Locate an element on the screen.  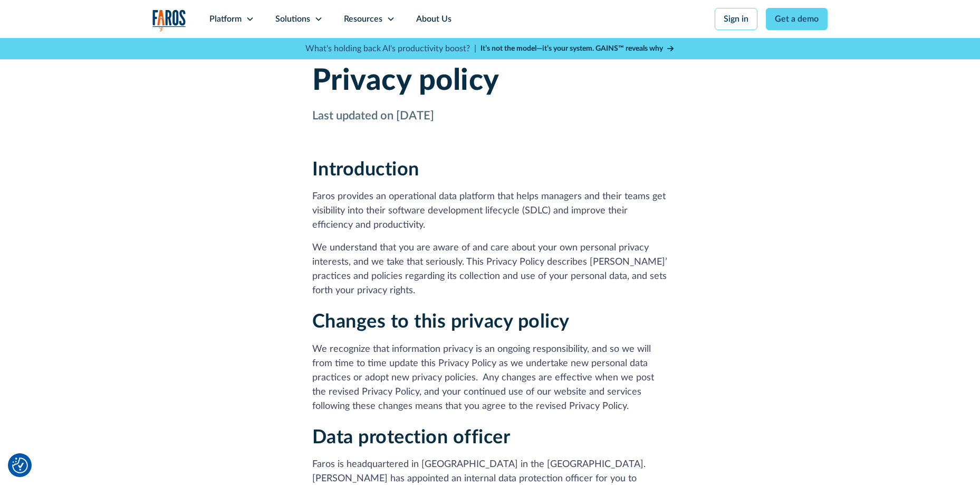
div: Resources is located at coordinates (362, 19).